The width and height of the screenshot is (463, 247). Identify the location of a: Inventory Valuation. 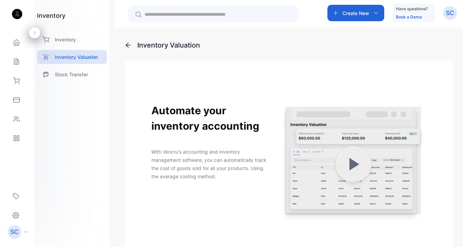
(72, 57).